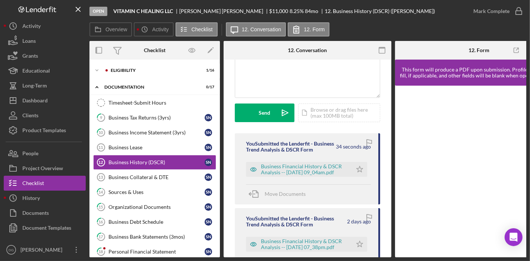 This screenshot has height=261, width=530. Describe the element at coordinates (353, 147) in the screenshot. I see `time: 2025-10-10 13:04` at that location.